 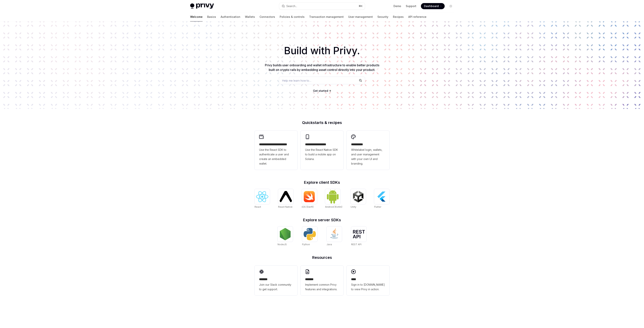 What do you see at coordinates (292, 17) in the screenshot?
I see `a: Policies & controls` at bounding box center [292, 17].